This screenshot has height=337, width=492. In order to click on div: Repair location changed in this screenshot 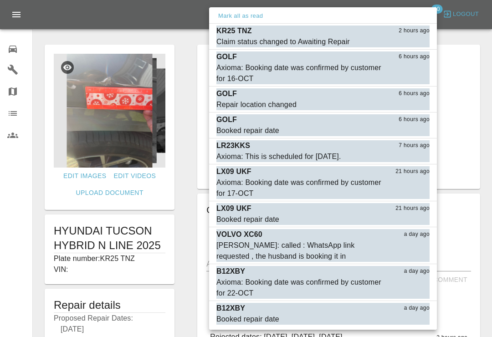, I will do `click(257, 105)`.